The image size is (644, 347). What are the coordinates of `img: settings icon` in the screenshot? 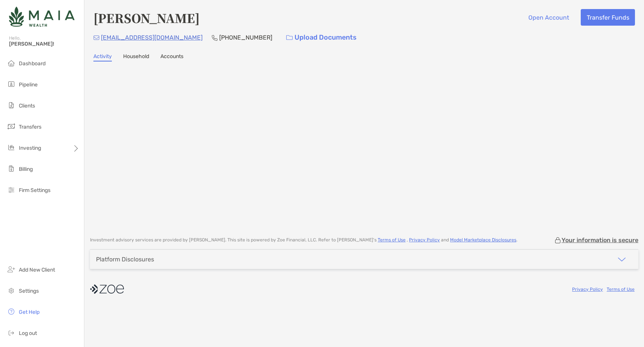 It's located at (11, 291).